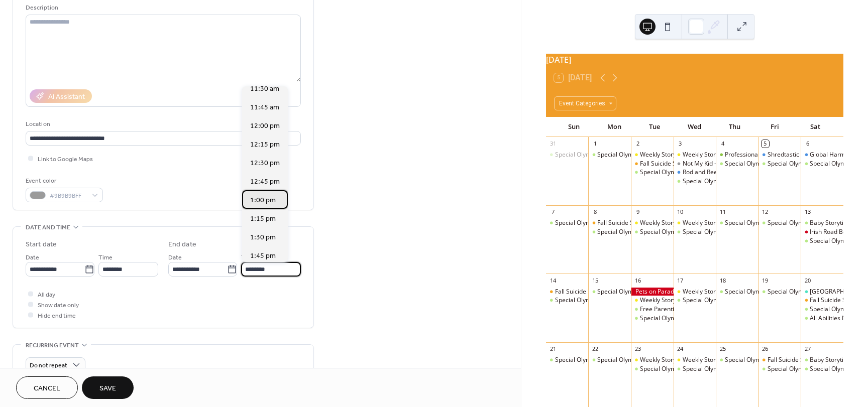 The image size is (868, 407). Describe the element at coordinates (595, 280) in the screenshot. I see `div: 15` at that location.